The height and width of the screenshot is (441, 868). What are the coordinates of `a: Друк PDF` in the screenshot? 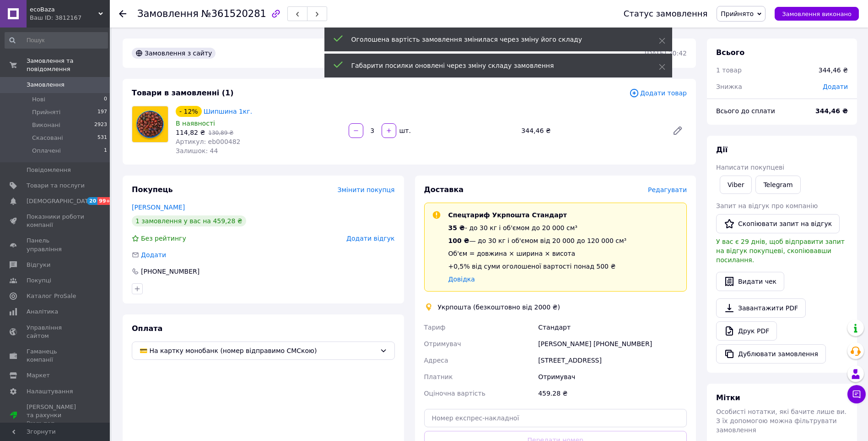 It's located at (747, 331).